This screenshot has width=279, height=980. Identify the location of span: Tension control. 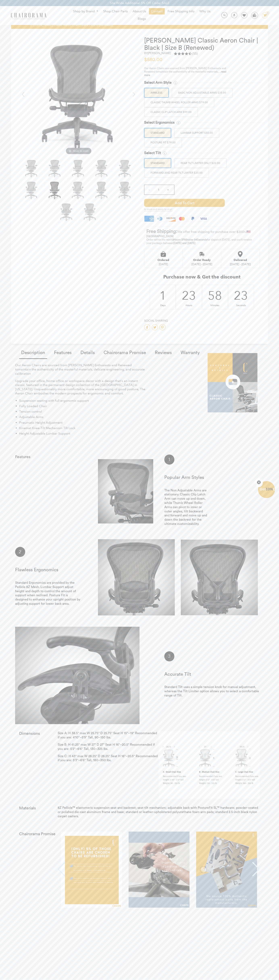
(31, 411).